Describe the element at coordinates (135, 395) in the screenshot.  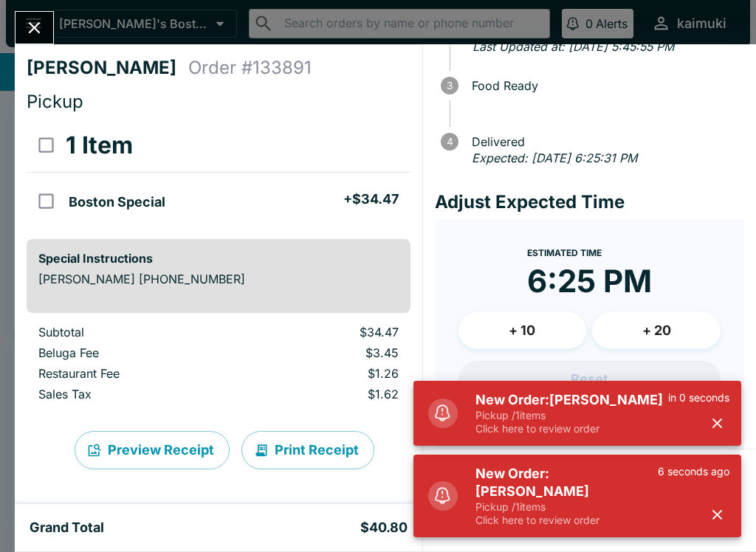
I see `p: Sales Tax` at that location.